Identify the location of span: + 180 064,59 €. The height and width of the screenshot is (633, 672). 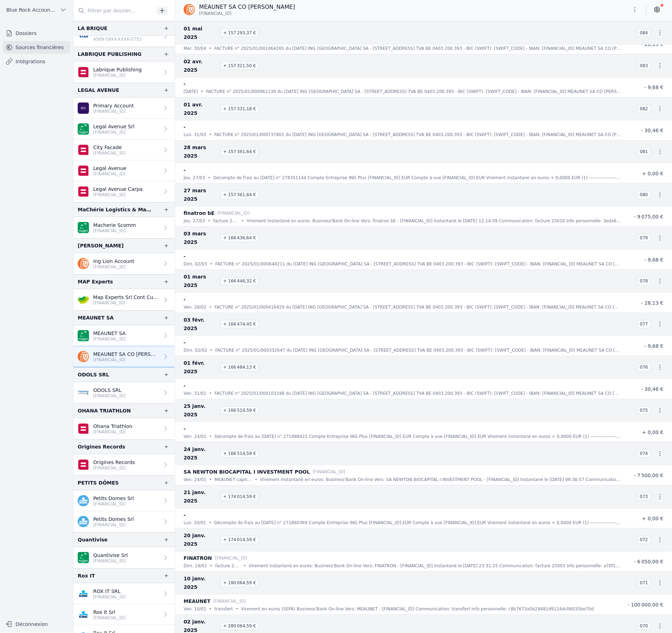
(240, 584).